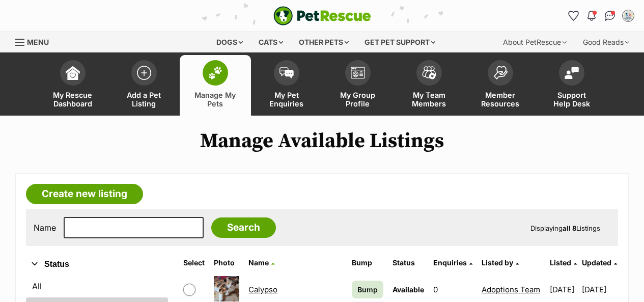 Image resolution: width=644 pixels, height=302 pixels. Describe the element at coordinates (500, 262) in the screenshot. I see `a: Listed by` at that location.